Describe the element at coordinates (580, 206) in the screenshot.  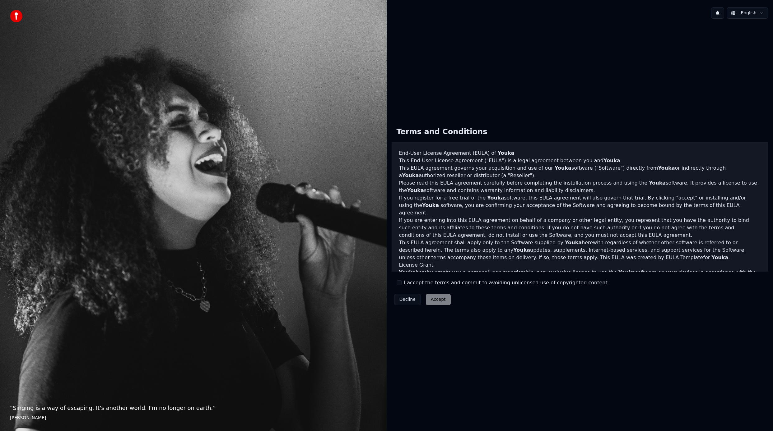
I see `p: If you register for a free trial of the software, this EULA agreement will also govern that trial...` at that location.